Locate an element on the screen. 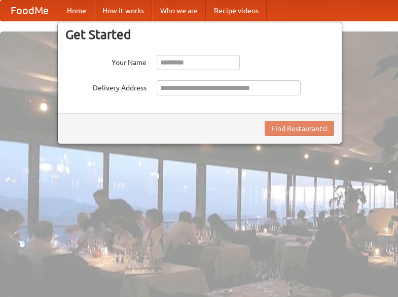 The width and height of the screenshot is (398, 297). h3: Get Started is located at coordinates (200, 35).